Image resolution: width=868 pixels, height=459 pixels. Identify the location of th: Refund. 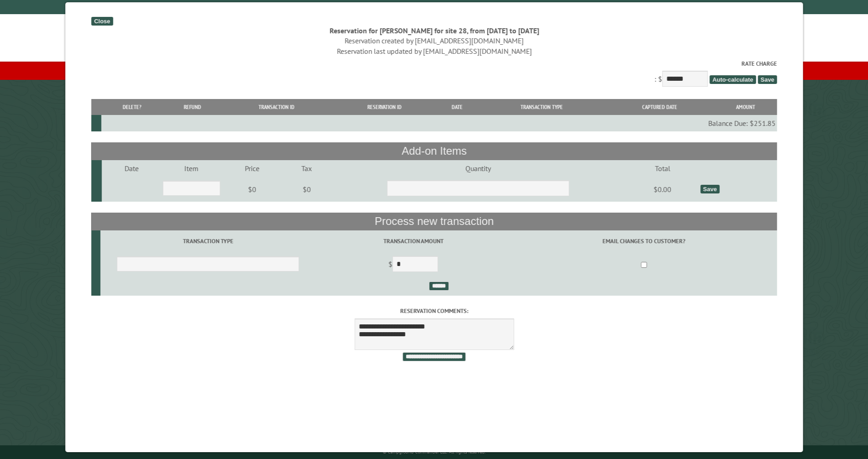
(192, 106).